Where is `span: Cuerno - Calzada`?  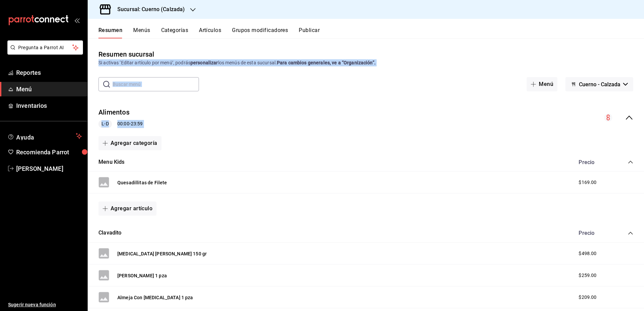
span: Cuerno - Calzada is located at coordinates (600, 84).